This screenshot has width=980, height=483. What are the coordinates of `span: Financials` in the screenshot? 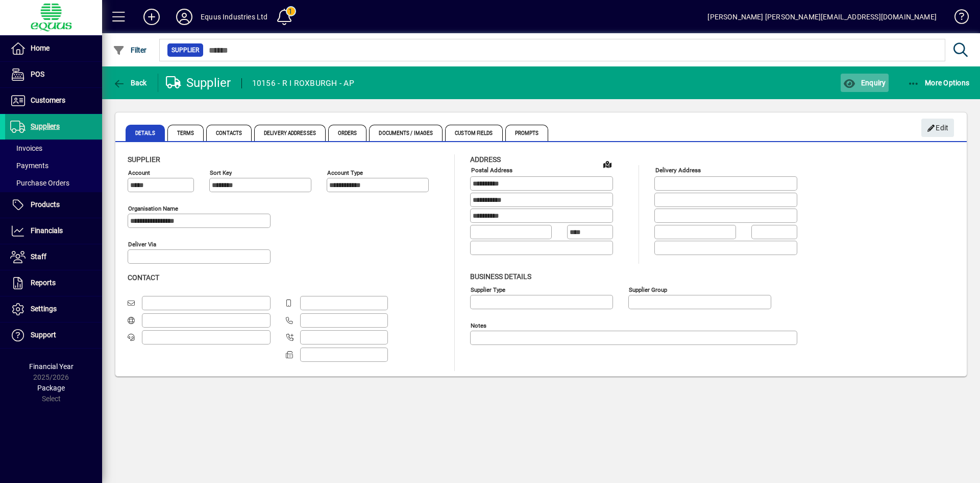 It's located at (47, 230).